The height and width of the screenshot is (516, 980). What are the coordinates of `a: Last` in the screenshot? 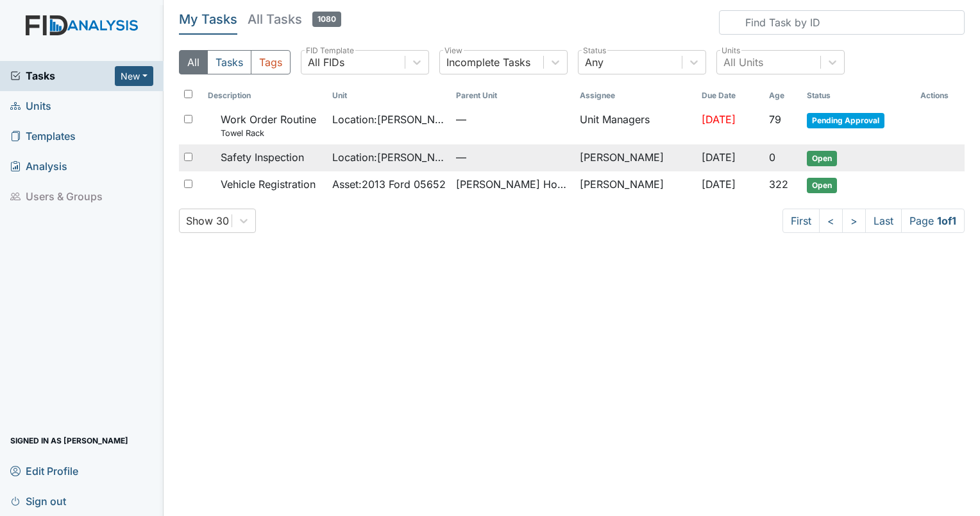 It's located at (883, 221).